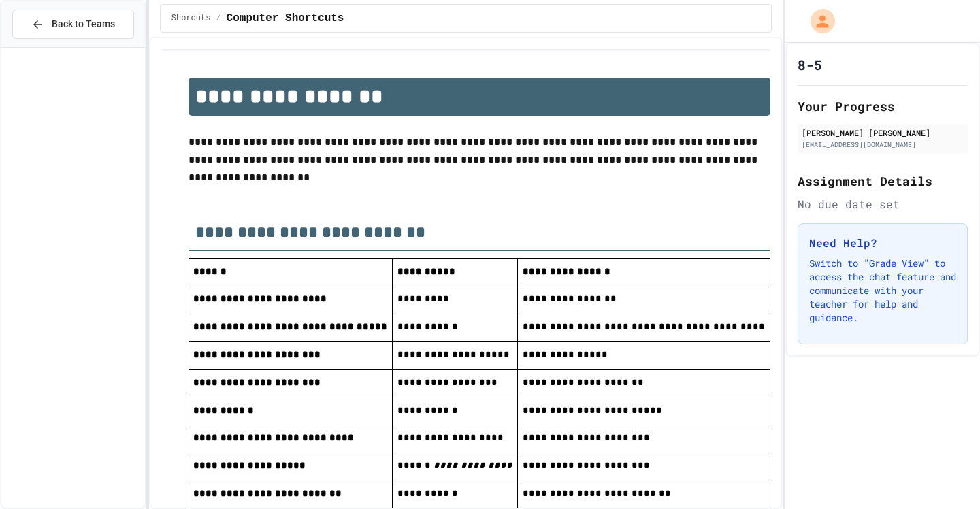 Image resolution: width=980 pixels, height=509 pixels. I want to click on div: No due date set, so click(882, 204).